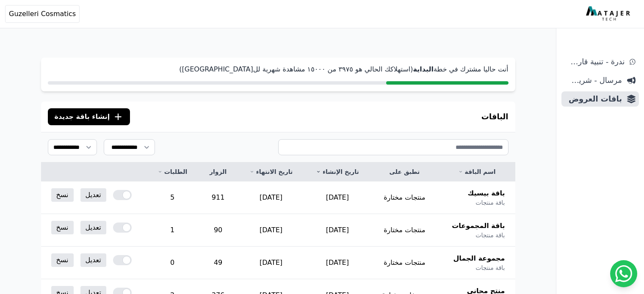  What do you see at coordinates (173, 263) in the screenshot?
I see `td: 0` at bounding box center [173, 263].